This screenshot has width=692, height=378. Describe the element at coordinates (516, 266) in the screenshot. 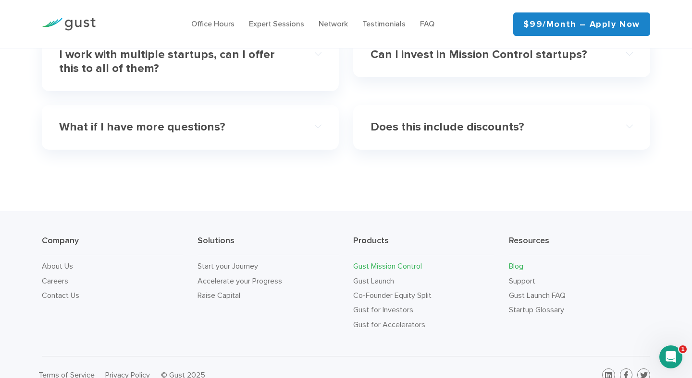

I see `a: Blog` at that location.